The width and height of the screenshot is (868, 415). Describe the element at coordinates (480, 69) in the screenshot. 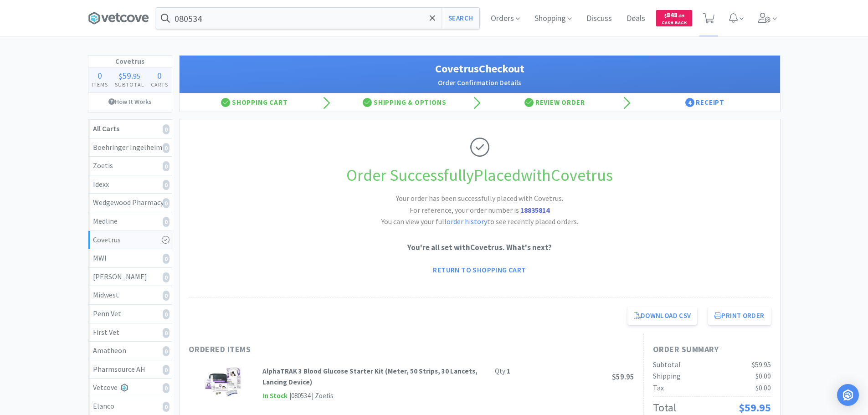

I see `h1: Covetrus Checkout` at that location.